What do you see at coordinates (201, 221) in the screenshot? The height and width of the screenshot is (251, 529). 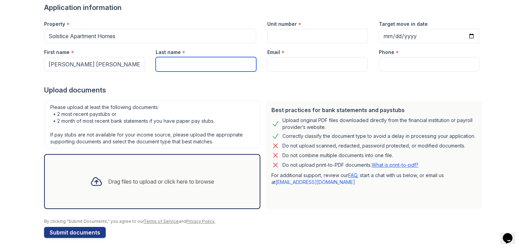 I see `a: Privacy Policy.` at bounding box center [201, 221].